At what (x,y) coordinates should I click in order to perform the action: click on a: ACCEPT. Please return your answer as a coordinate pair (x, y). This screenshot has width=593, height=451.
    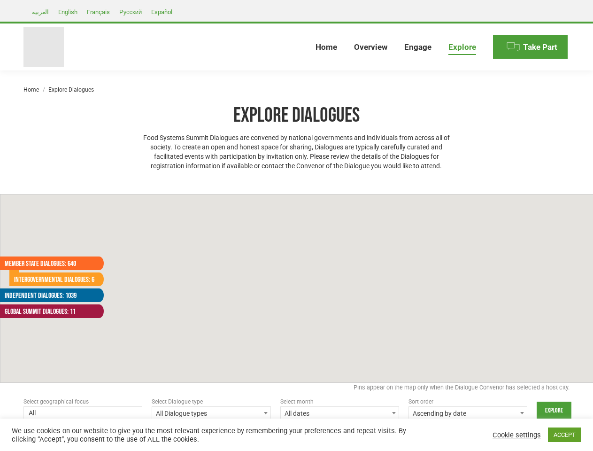
    Looking at the image, I should click on (564, 434).